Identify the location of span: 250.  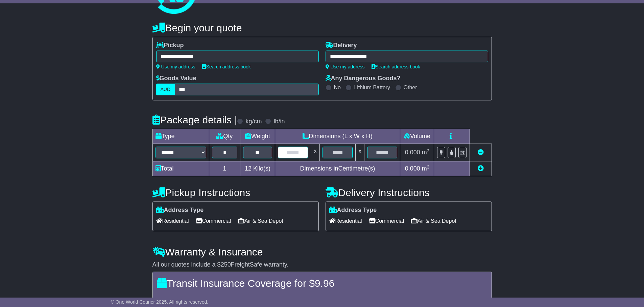
(225, 265).